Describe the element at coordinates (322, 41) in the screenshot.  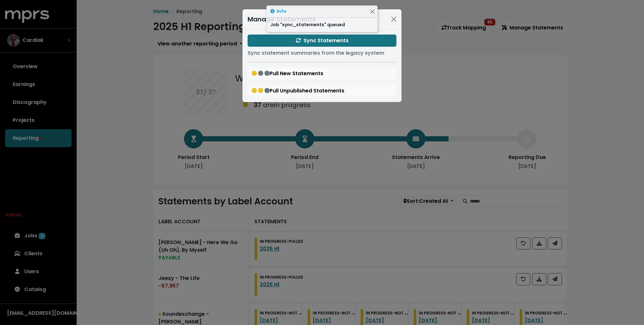
I see `button: Sync Statements` at that location.